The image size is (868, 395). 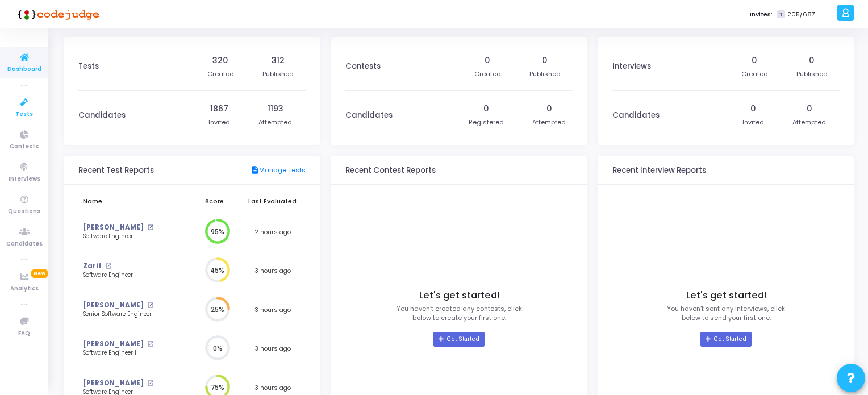 I want to click on span: FAQ, so click(x=24, y=334).